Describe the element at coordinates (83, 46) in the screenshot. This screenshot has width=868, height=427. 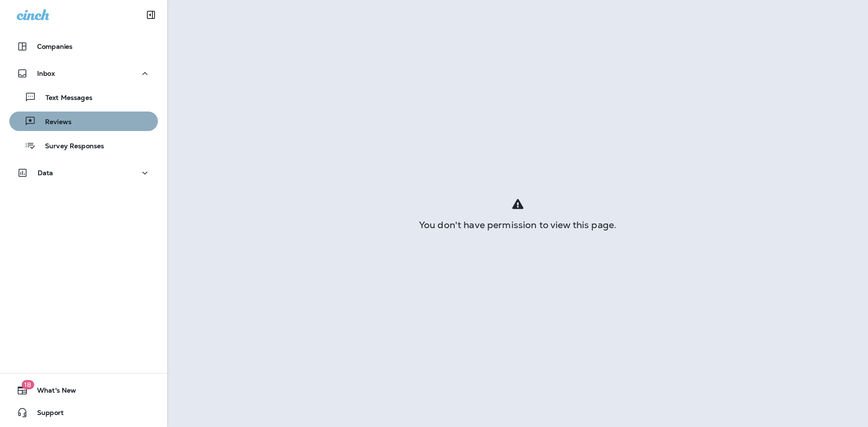
I see `button: Companies` at that location.